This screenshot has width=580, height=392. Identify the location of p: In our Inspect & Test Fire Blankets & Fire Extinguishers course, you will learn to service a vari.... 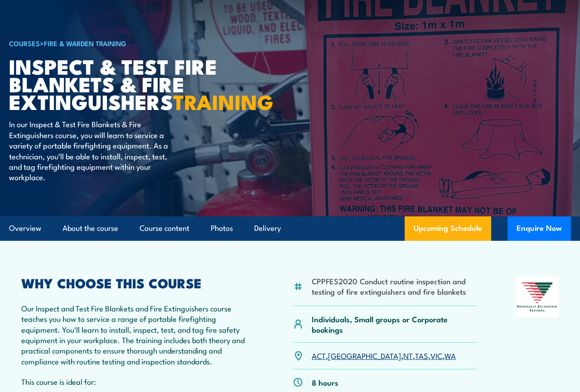
(92, 150).